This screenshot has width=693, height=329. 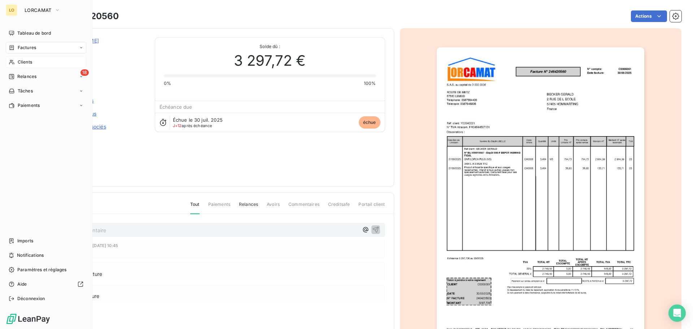 What do you see at coordinates (370, 83) in the screenshot?
I see `span: 100%` at bounding box center [370, 83].